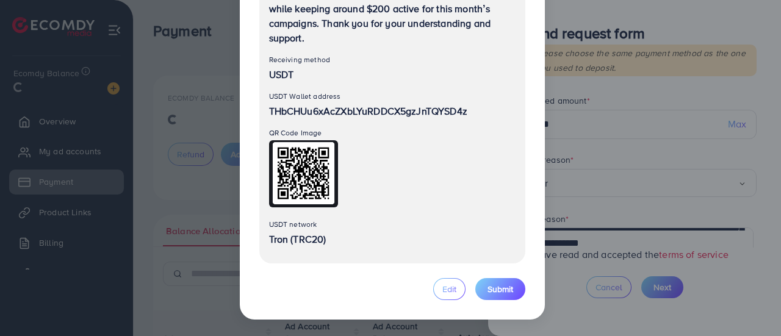 The width and height of the screenshot is (781, 336). Describe the element at coordinates (392, 133) in the screenshot. I see `p: QR Code Image` at that location.